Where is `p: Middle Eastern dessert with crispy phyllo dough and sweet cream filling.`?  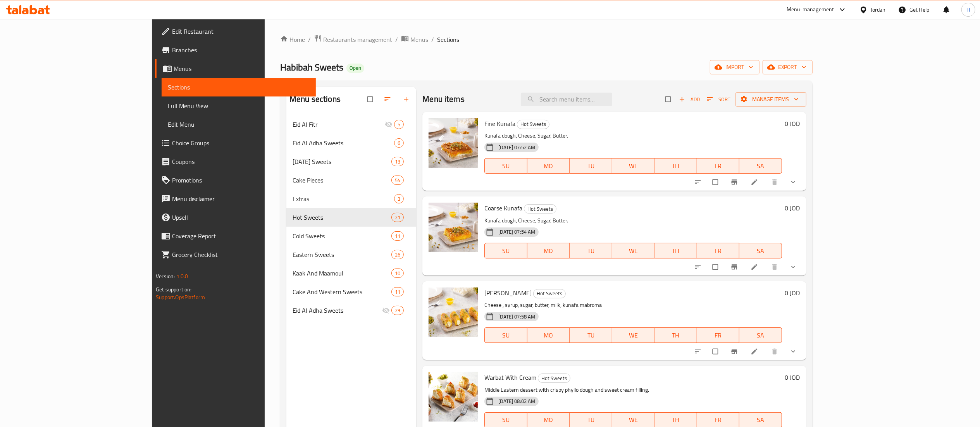 p: Middle Eastern dessert with crispy phyllo dough and sweet cream filling. is located at coordinates (633, 390).